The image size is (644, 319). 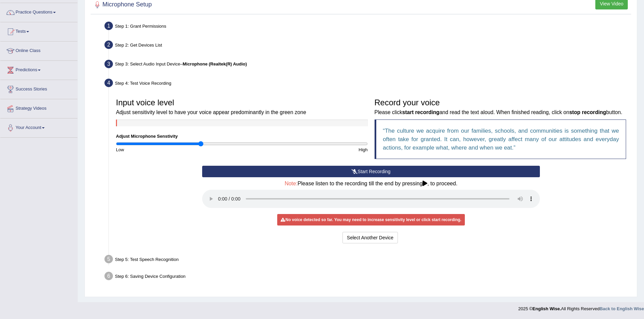 What do you see at coordinates (371, 184) in the screenshot?
I see `h4: Please listen to the recording till the end by pressing , to proceed.` at bounding box center [371, 184].